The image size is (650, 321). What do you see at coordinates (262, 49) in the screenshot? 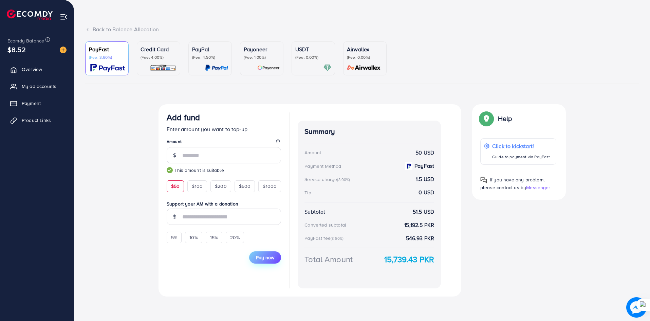
I see `p: Payoneer` at bounding box center [262, 49].